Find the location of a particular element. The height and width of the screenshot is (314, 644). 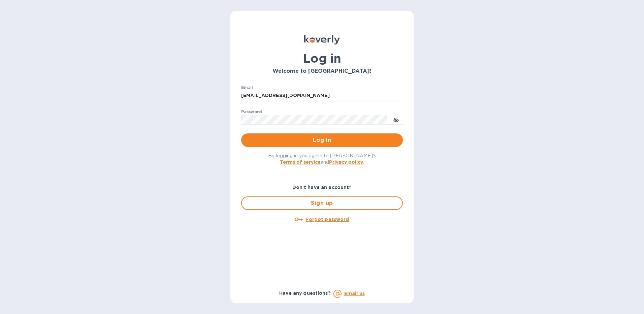

span: Sign up is located at coordinates (322, 203).